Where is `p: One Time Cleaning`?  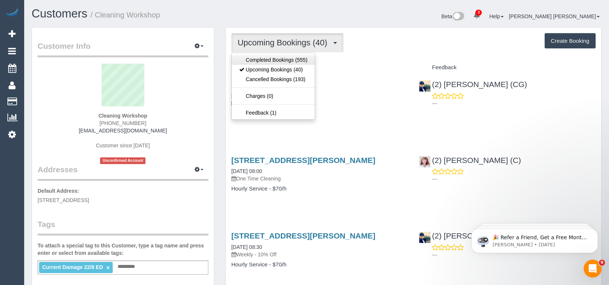 p: One Time Cleaning is located at coordinates (320, 179).